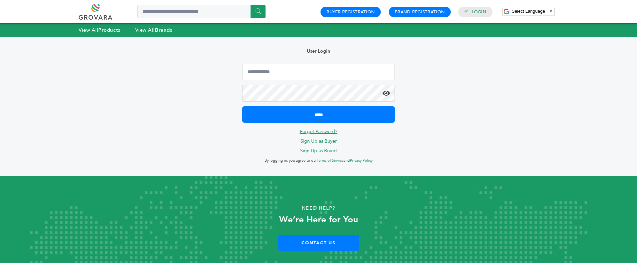 Image resolution: width=637 pixels, height=263 pixels. I want to click on a: Sign Up as Buyer, so click(319, 141).